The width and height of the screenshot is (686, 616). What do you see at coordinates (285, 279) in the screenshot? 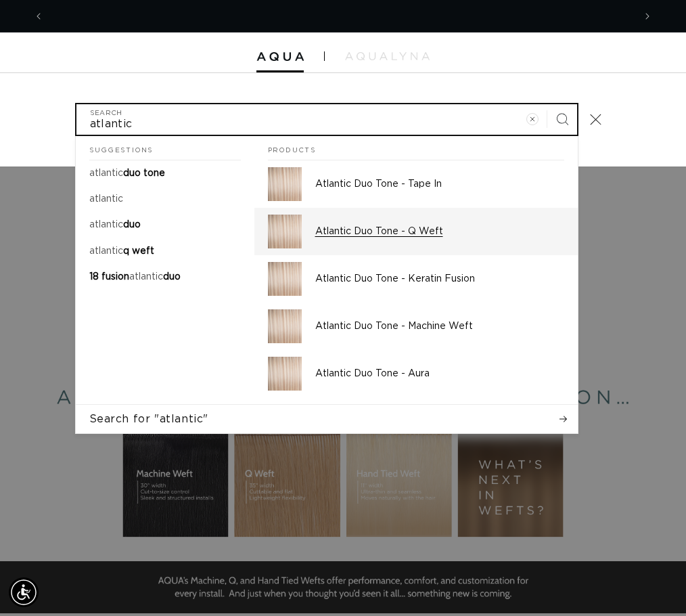
I see `img: Atlantic Duo Tone - Keratin Fusion` at bounding box center [285, 279].